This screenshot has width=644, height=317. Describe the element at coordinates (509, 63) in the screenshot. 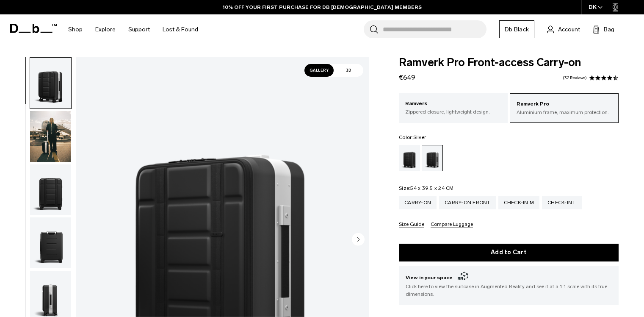

I see `span: Ramverk Pro Front-access Carry-on` at that location.